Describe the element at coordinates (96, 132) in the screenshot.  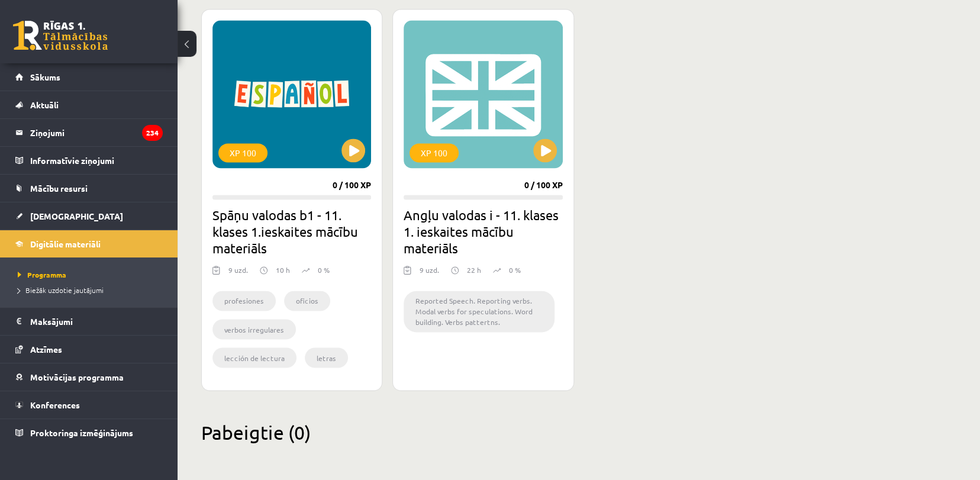
I see `legend: Ziņojumi` at that location.